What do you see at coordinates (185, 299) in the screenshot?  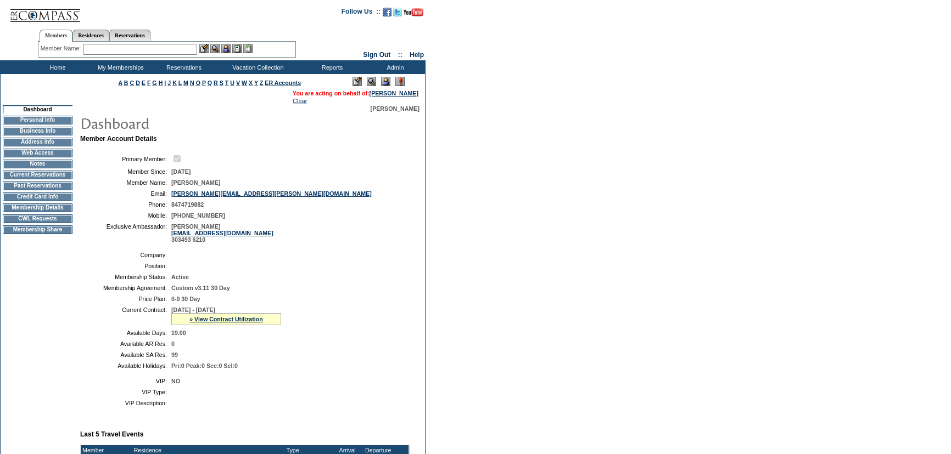 I see `span: 0-0 30 Day` at bounding box center [185, 299].